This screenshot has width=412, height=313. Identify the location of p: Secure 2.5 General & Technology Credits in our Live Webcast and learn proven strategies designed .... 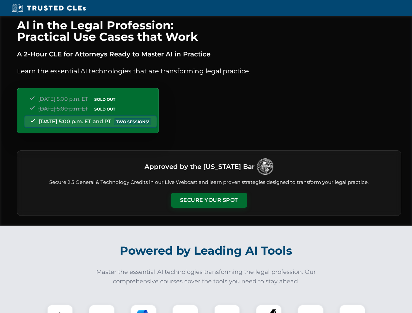
(209, 182).